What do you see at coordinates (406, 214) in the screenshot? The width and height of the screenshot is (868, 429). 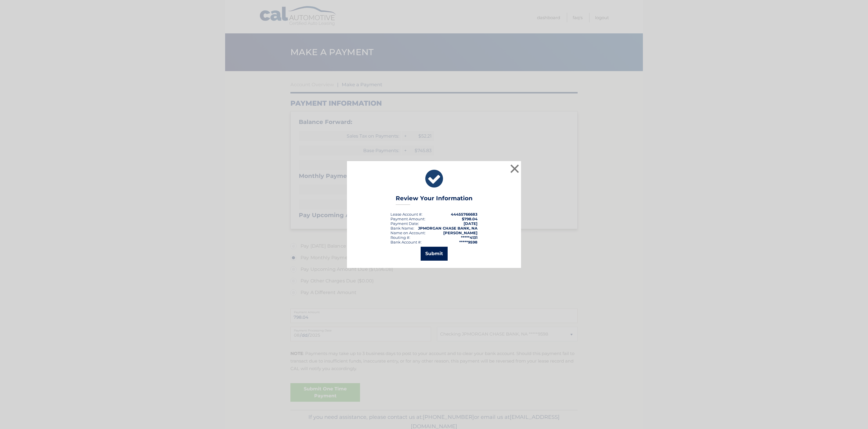 I see `div: Lease Account #:` at bounding box center [406, 214].